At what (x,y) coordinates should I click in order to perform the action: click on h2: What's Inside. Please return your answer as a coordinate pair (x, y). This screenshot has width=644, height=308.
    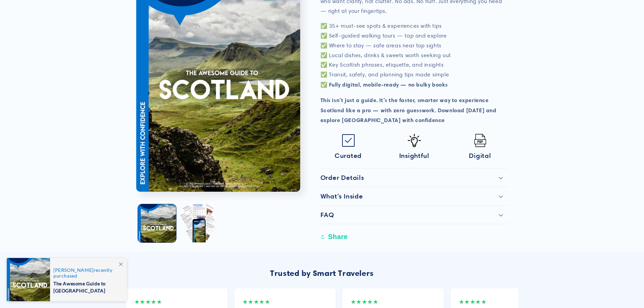
    Looking at the image, I should click on (342, 196).